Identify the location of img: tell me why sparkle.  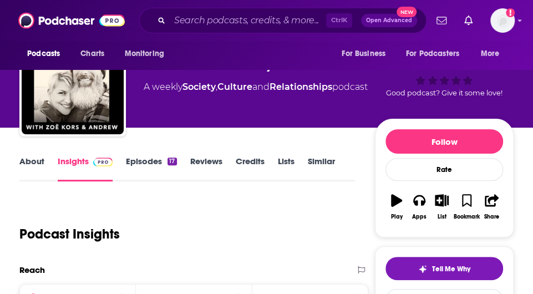
(423, 269).